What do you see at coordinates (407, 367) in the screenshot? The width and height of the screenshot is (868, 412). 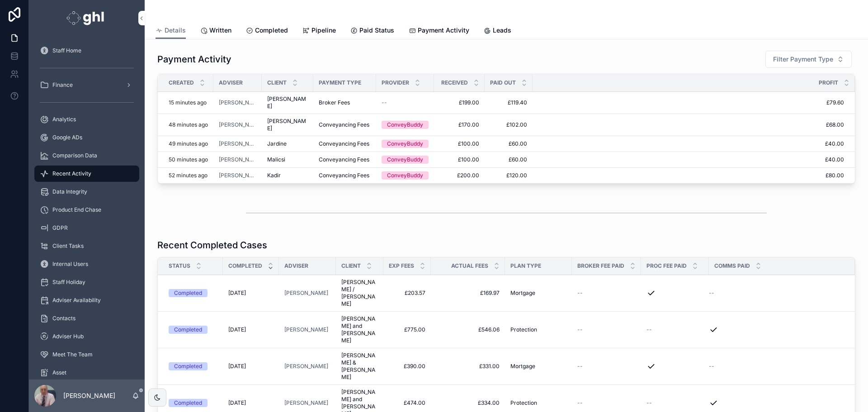 I see `span: £390.00` at bounding box center [407, 367].